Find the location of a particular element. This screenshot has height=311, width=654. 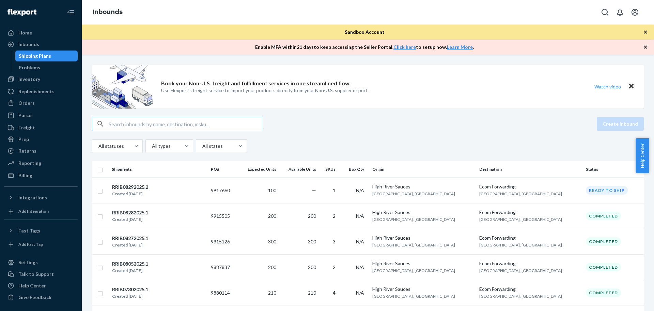

a: Reporting is located at coordinates (41, 163).